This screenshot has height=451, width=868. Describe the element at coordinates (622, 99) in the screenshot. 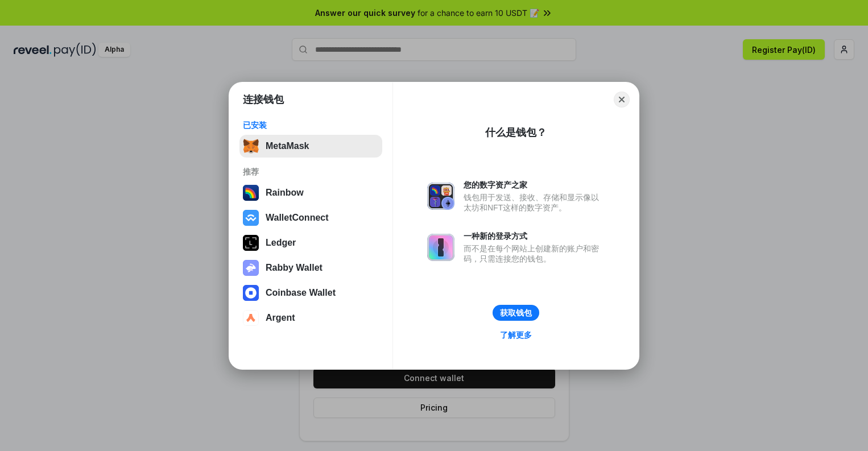

I see `button: Close` at that location.